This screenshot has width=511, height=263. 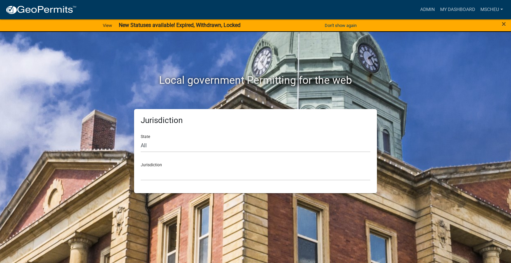 I want to click on a: View, so click(x=107, y=25).